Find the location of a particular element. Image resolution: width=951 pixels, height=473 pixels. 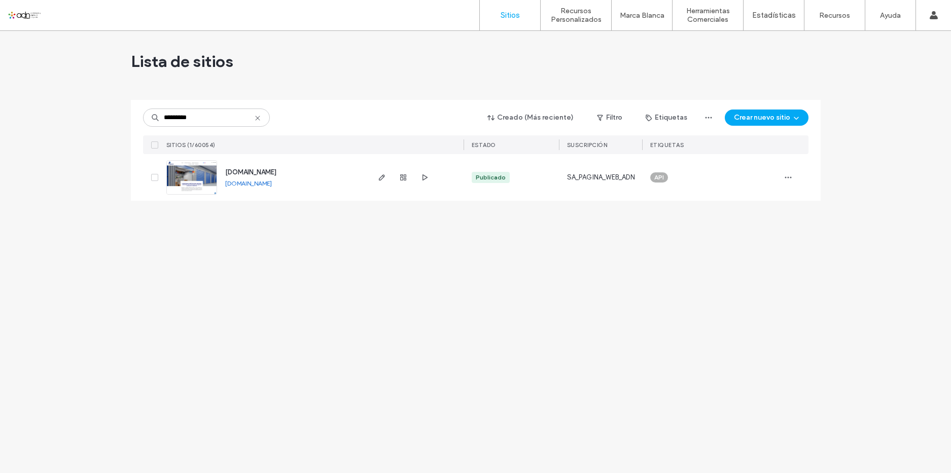

label: Ayuda is located at coordinates (890, 15).